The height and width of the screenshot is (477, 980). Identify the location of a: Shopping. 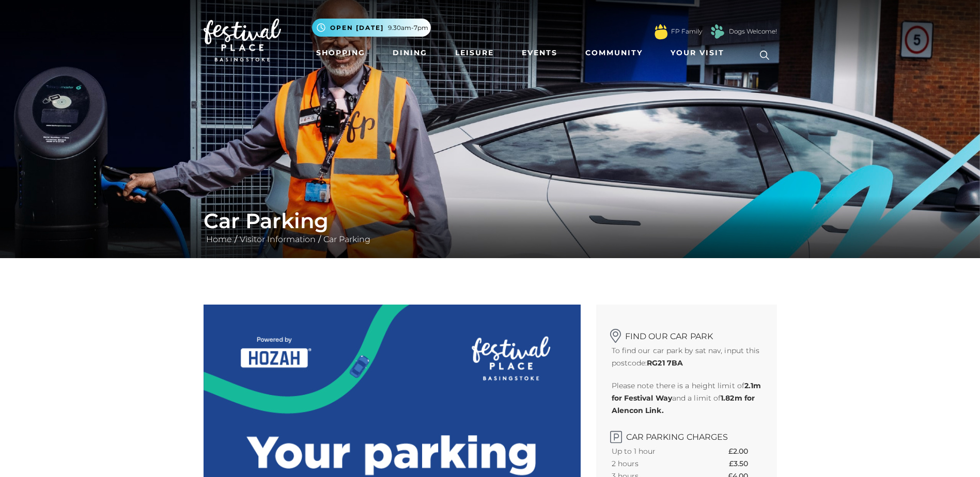
(340, 53).